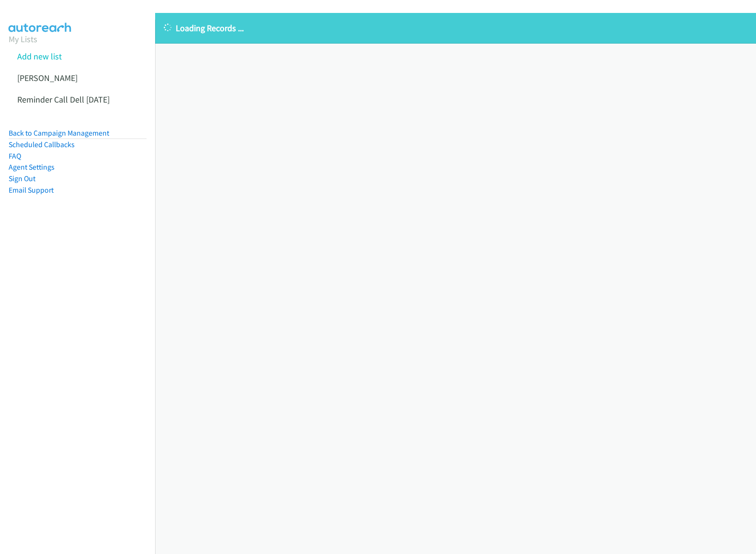 This screenshot has height=554, width=756. What do you see at coordinates (59, 133) in the screenshot?
I see `a: Back to Campaign Management` at bounding box center [59, 133].